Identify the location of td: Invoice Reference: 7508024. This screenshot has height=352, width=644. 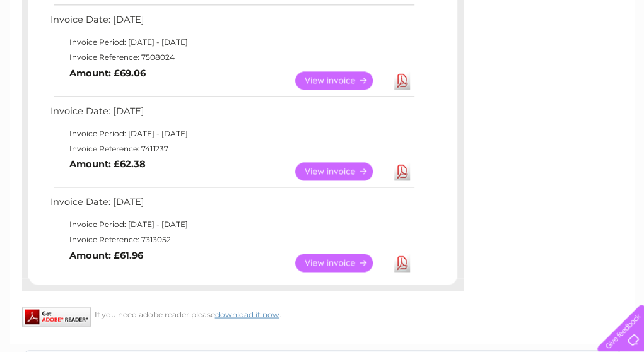
(232, 58).